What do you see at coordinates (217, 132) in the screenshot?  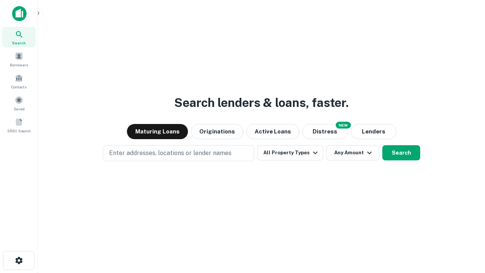 I see `button: Originations` at bounding box center [217, 132].